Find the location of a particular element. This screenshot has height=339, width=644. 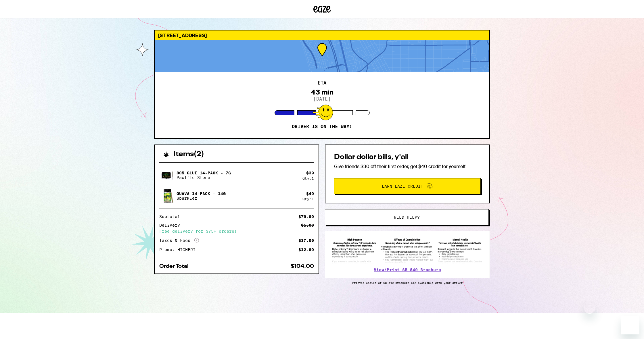

p: Pacific Stone is located at coordinates (204, 177).